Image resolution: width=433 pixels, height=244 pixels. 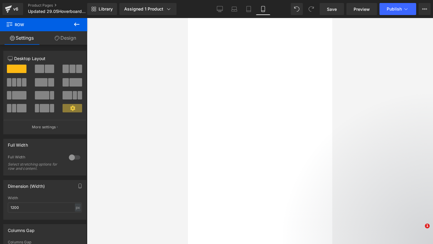 What do you see at coordinates (21, 229) in the screenshot?
I see `div: Columns Gap` at bounding box center [21, 229].